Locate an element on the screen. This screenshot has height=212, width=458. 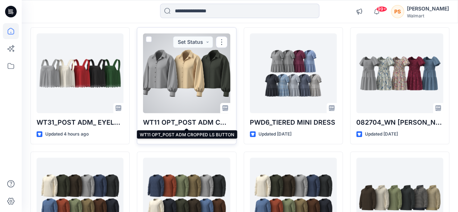
a: WT11 OPT_POST ADM CROPPED LS BUTTON is located at coordinates (186, 73).